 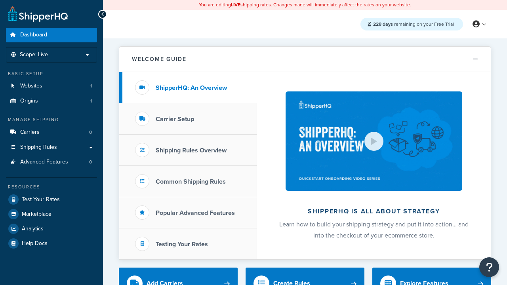 I want to click on span: Marketplace, so click(x=36, y=214).